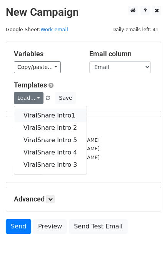 The image size is (167, 260). What do you see at coordinates (37, 67) in the screenshot?
I see `a: Copy/paste...` at bounding box center [37, 67].